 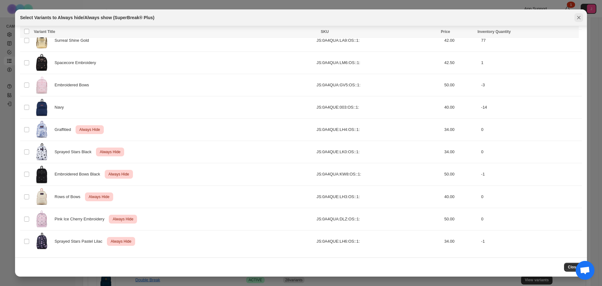 I want to click on div: Open chat, so click(x=585, y=270).